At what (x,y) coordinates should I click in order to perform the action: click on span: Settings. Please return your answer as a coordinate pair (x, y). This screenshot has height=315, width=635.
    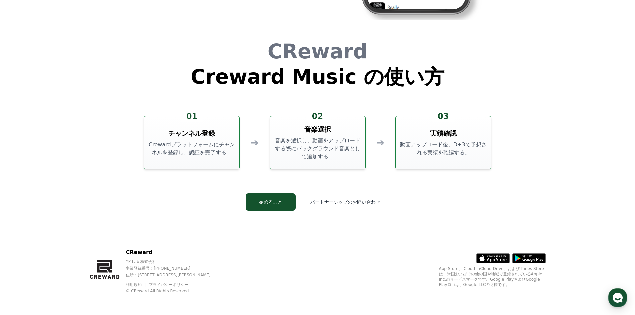
    Looking at the image, I should click on (107, 224).